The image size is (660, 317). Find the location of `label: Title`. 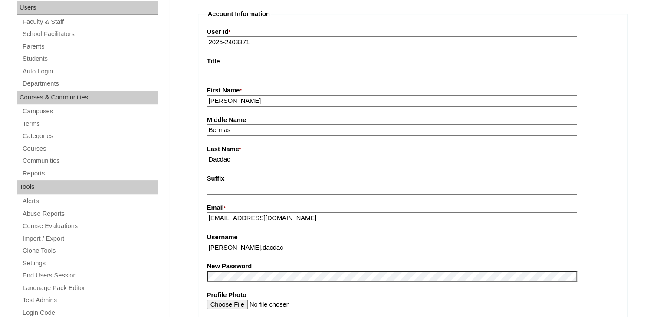

label: Title is located at coordinates (412, 61).